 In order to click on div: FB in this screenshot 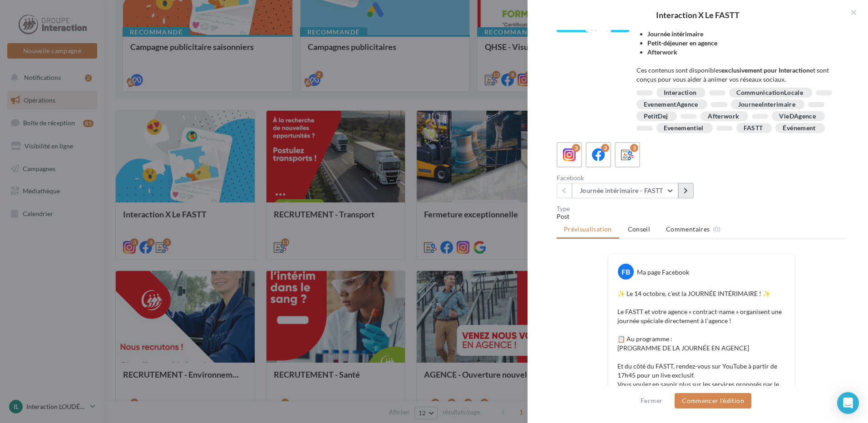, I will do `click(626, 271)`.